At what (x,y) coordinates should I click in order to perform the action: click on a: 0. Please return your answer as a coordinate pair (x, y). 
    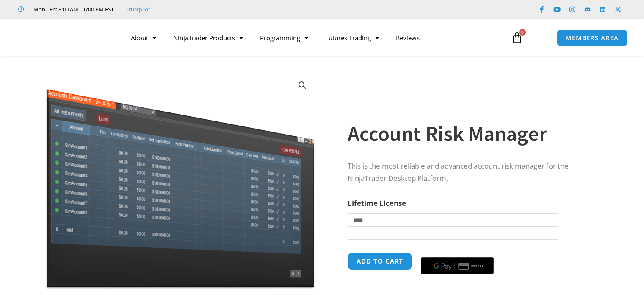
    Looking at the image, I should click on (517, 38).